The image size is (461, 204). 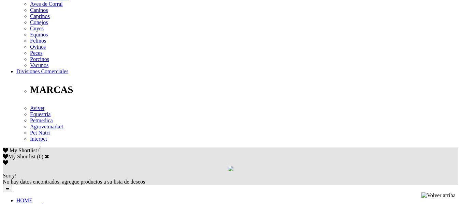 What do you see at coordinates (40, 114) in the screenshot?
I see `span: Equestria` at bounding box center [40, 114].